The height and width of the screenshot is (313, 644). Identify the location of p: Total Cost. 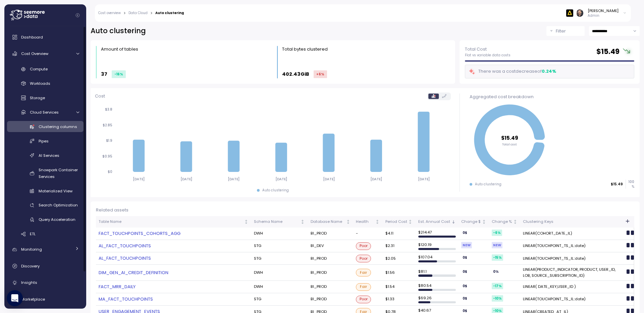
(488, 49).